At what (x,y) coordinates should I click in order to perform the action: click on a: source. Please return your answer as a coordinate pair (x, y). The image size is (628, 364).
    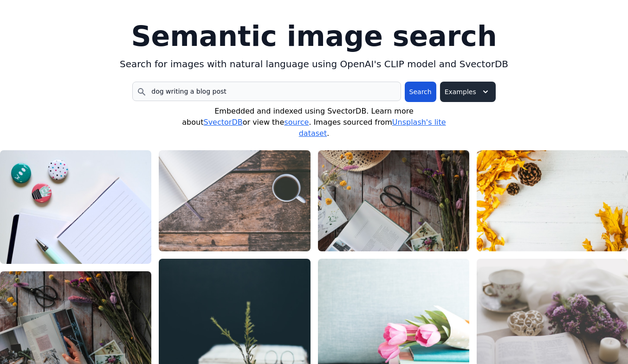
    Looking at the image, I should click on (296, 122).